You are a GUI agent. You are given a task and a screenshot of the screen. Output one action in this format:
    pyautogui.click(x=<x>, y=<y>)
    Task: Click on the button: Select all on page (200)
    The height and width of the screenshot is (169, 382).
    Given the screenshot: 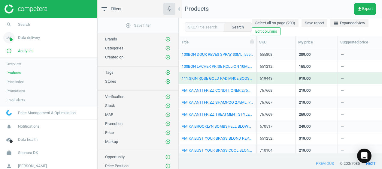 What is the action you would take?
    pyautogui.click(x=275, y=23)
    